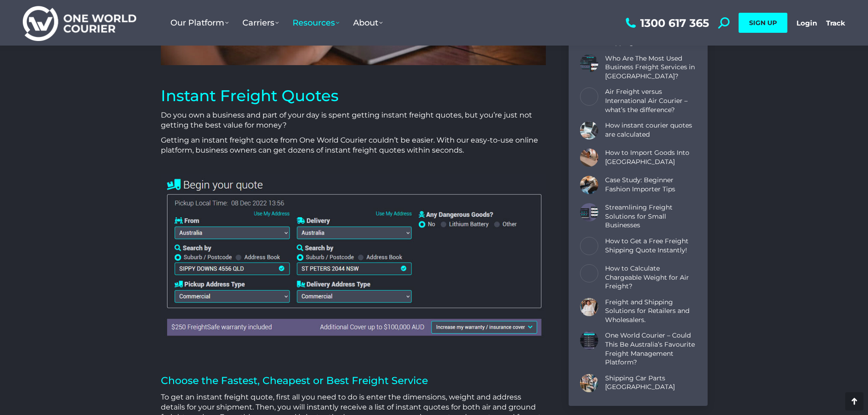  Describe the element at coordinates (651, 101) in the screenshot. I see `a: Air Freight versus International Air Courier – what’s the difference?` at that location.